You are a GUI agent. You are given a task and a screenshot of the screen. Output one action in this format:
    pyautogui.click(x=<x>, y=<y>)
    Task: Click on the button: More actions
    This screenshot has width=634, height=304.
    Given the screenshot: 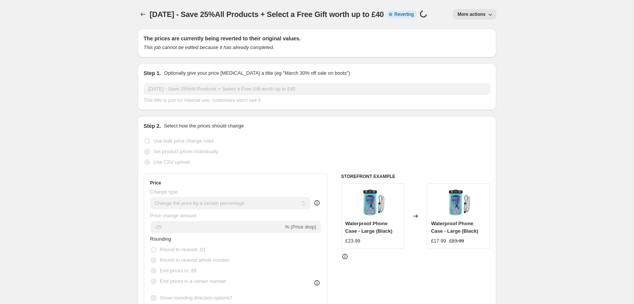 What is the action you would take?
    pyautogui.click(x=474, y=14)
    